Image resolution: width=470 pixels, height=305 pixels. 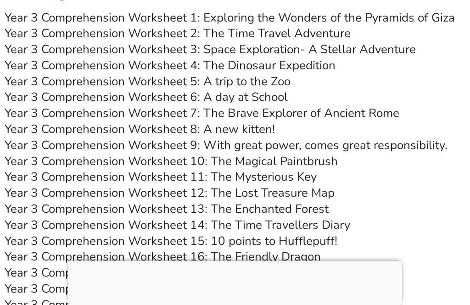 I want to click on a: Year 3 Comprehension Worksheet 12: The Lost Treasure Map, so click(x=169, y=193).